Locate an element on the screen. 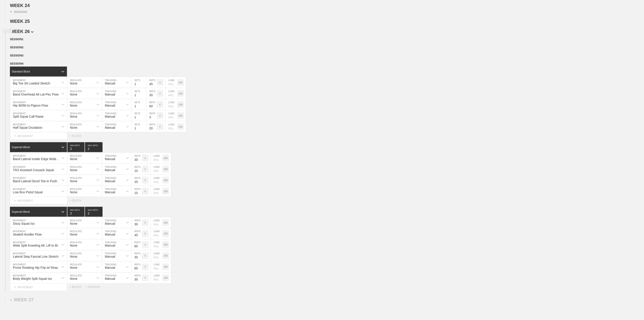 The width and height of the screenshot is (644, 320). div: Big Toe Sit Loaded Stretch is located at coordinates (32, 83).